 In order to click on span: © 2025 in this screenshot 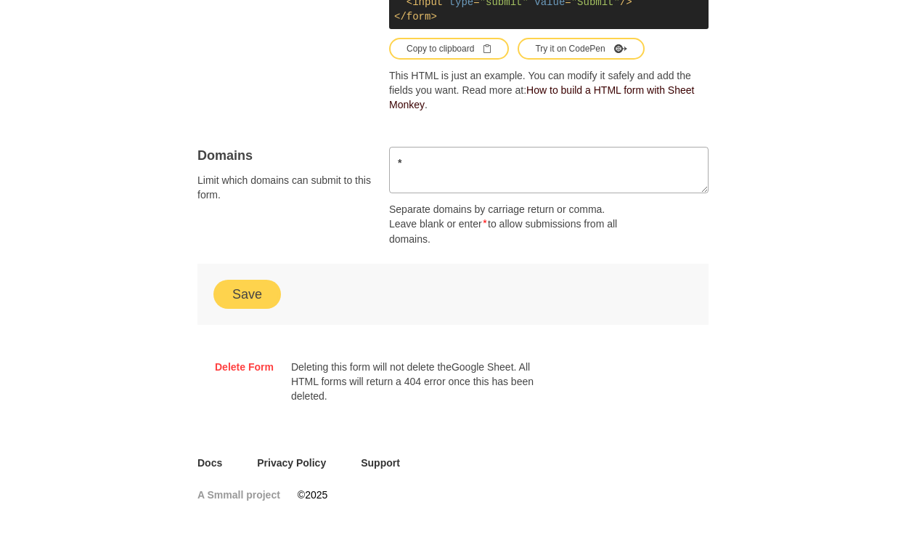, I will do `click(312, 495)`.